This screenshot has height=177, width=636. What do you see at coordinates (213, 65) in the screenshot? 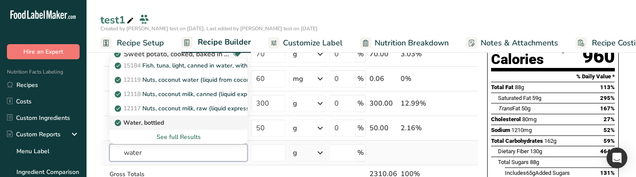
I see `p: Fish, tuna, light, canned in water, without salt, drained solids` at bounding box center [213, 65].